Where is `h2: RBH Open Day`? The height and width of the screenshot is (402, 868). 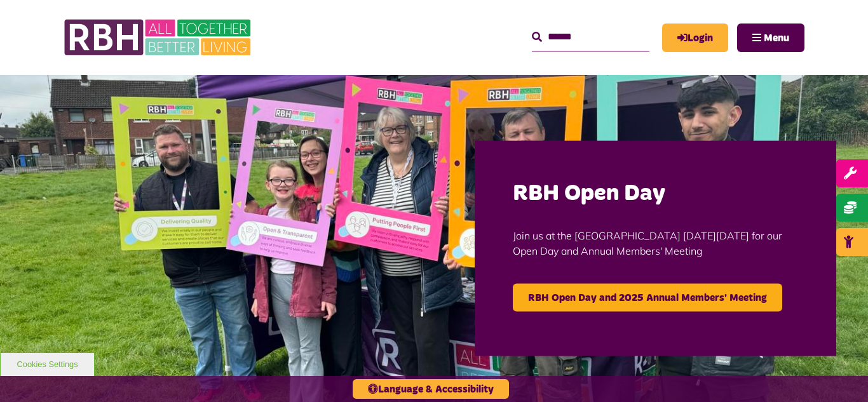
h2: RBH Open Day is located at coordinates (655, 194).